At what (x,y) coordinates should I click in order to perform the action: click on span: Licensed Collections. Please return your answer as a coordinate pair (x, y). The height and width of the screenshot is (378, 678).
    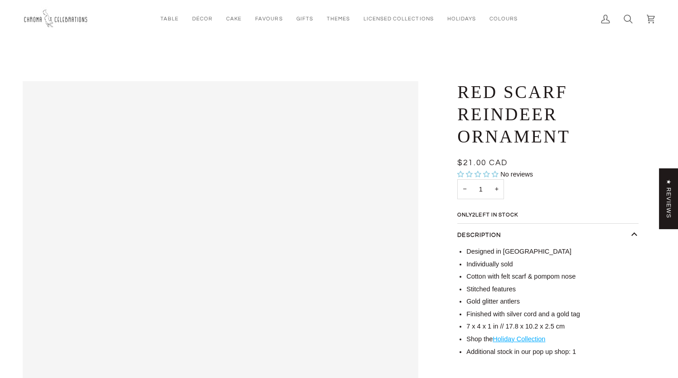
    Looking at the image, I should click on (399, 19).